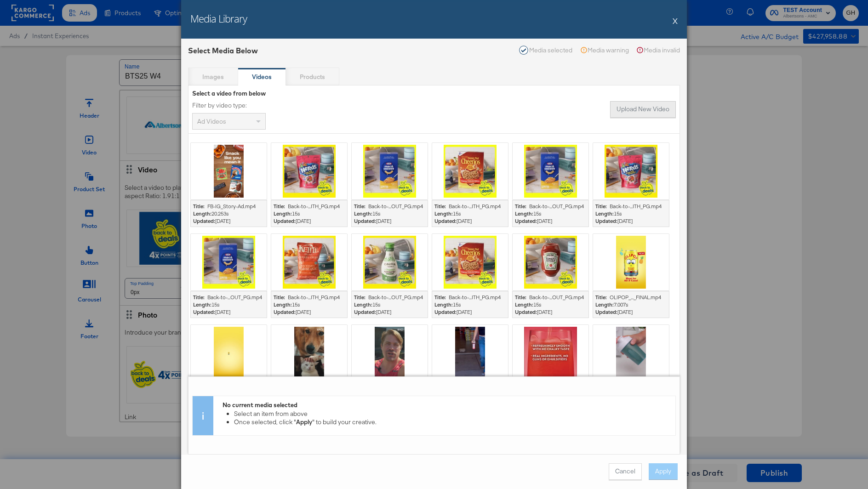  I want to click on li: Once selected, click " " to build your creative., so click(452, 422).